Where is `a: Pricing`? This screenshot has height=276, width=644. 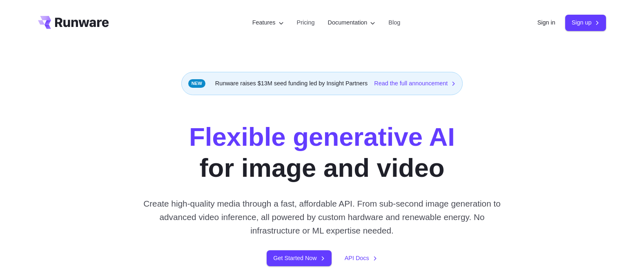 a: Pricing is located at coordinates (306, 23).